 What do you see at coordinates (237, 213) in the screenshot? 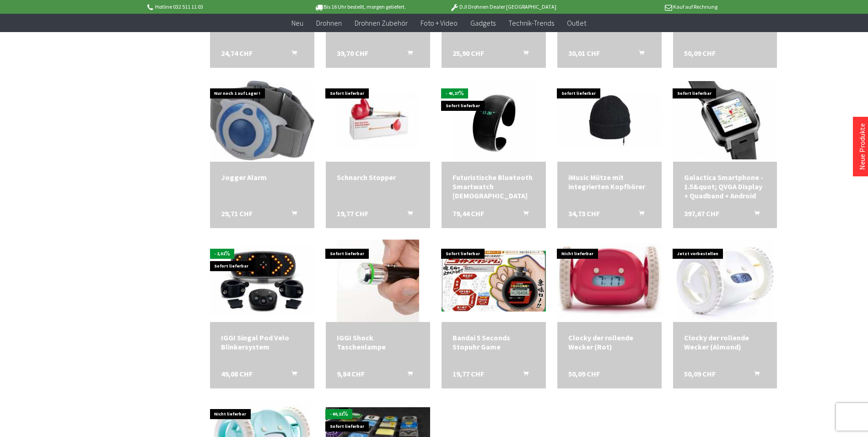
I see `span: 29,71 CHF` at bounding box center [237, 213].